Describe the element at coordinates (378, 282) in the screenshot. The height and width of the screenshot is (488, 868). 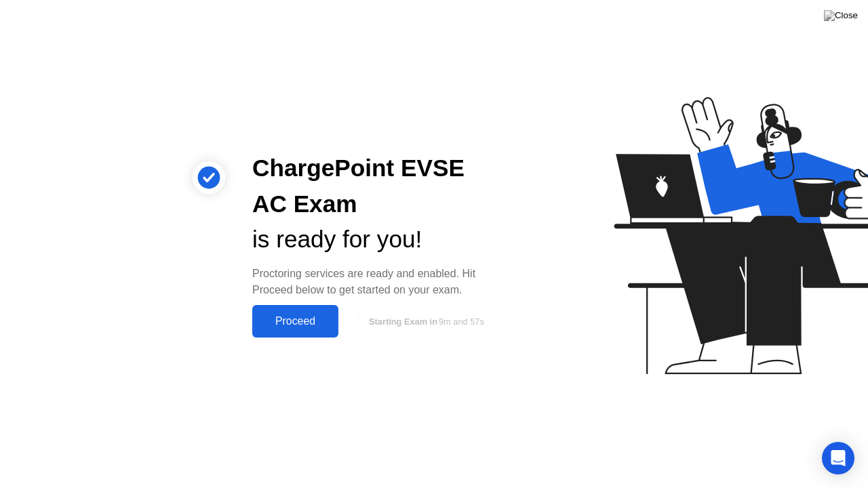
I see `div: Proctoring services are ready and enabled. Hit Proceed below to get started on your exam.` at that location.